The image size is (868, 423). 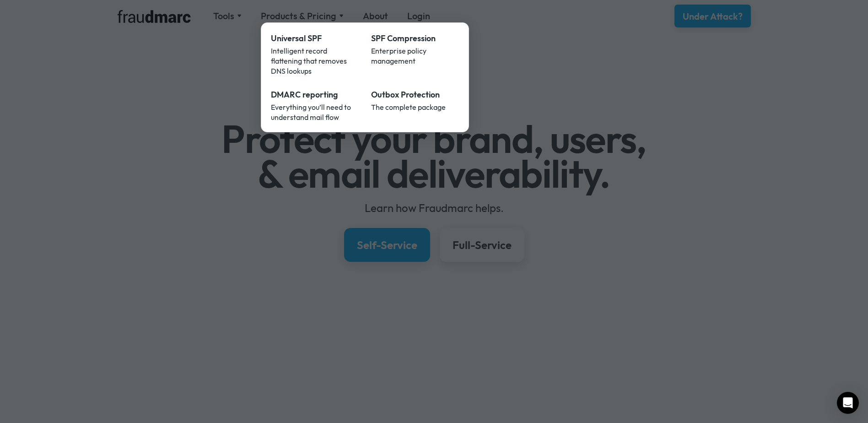 What do you see at coordinates (415, 107) in the screenshot?
I see `div: The complete package` at bounding box center [415, 107].